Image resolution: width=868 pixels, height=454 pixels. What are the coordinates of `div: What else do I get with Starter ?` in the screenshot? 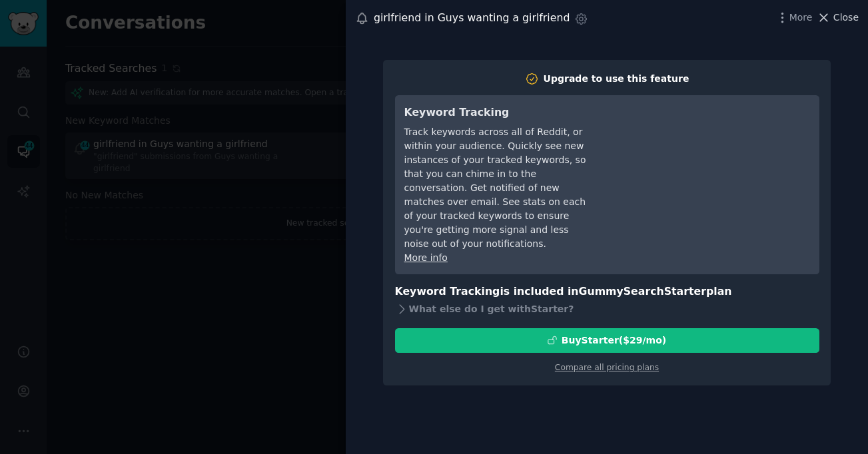 It's located at (607, 309).